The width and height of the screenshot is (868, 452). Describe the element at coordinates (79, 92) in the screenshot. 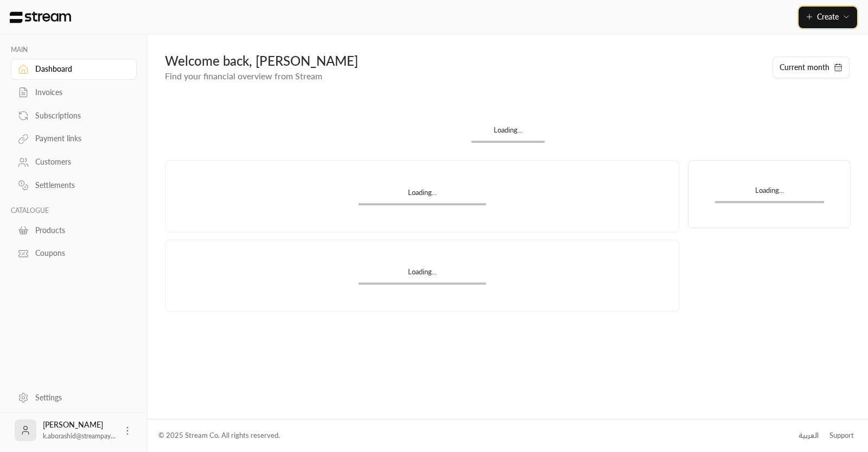

I see `div: Invoices` at that location.